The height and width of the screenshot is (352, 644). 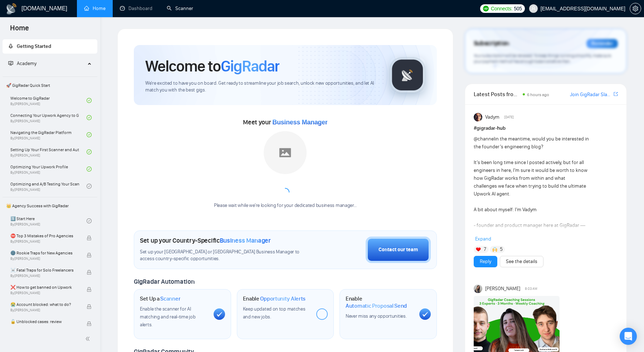 I want to click on span: Home, so click(x=19, y=31).